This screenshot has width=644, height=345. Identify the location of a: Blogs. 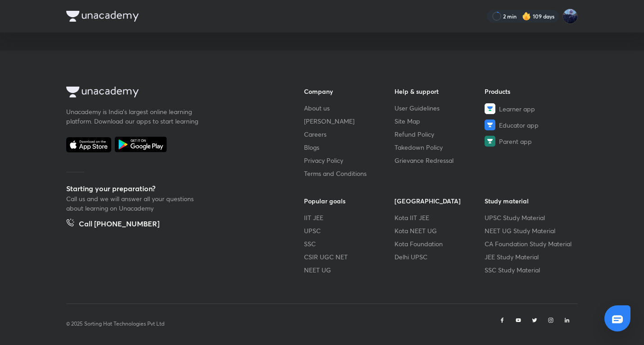
(349, 147).